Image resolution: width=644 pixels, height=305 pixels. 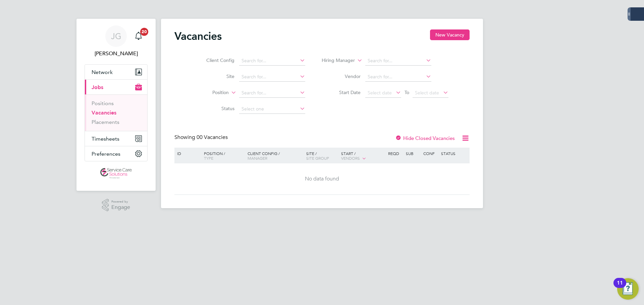 I want to click on span: 00 Vacancies, so click(x=212, y=137).